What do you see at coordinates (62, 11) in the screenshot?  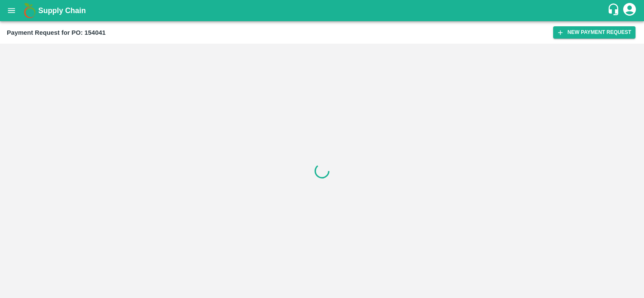 I see `b: Supply Chain` at bounding box center [62, 11].